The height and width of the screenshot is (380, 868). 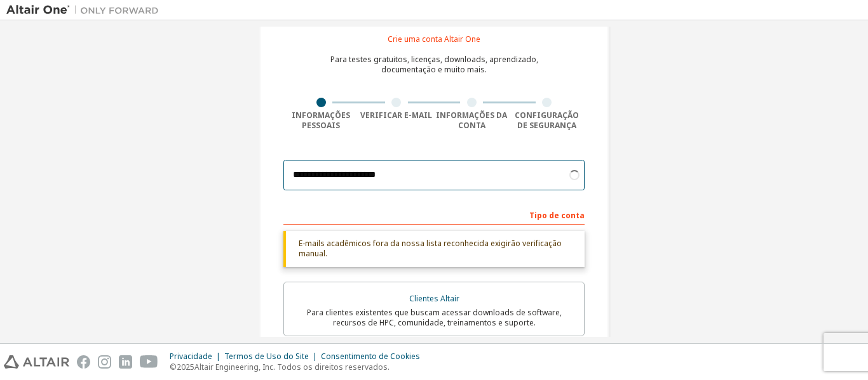 What do you see at coordinates (434, 39) in the screenshot?
I see `font: Crie uma conta Altair One` at bounding box center [434, 39].